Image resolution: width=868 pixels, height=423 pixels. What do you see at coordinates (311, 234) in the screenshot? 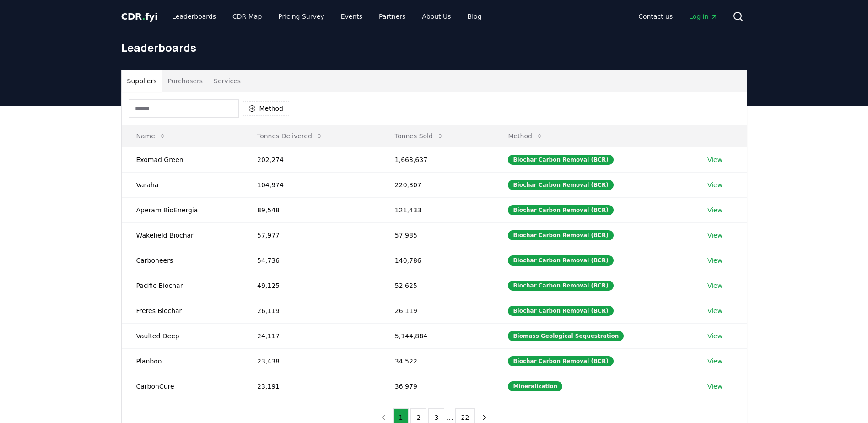
I see `td: 57,977` at bounding box center [311, 234].